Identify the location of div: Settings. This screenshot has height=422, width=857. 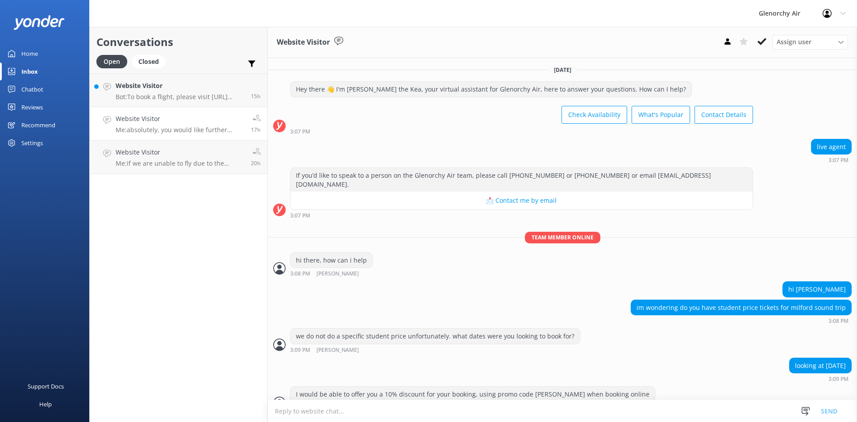
(32, 143).